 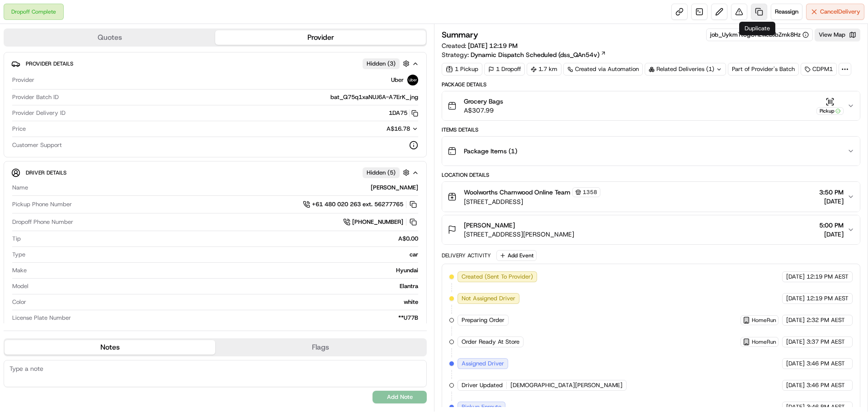 I want to click on span: Hidden ( 3 ), so click(x=381, y=64).